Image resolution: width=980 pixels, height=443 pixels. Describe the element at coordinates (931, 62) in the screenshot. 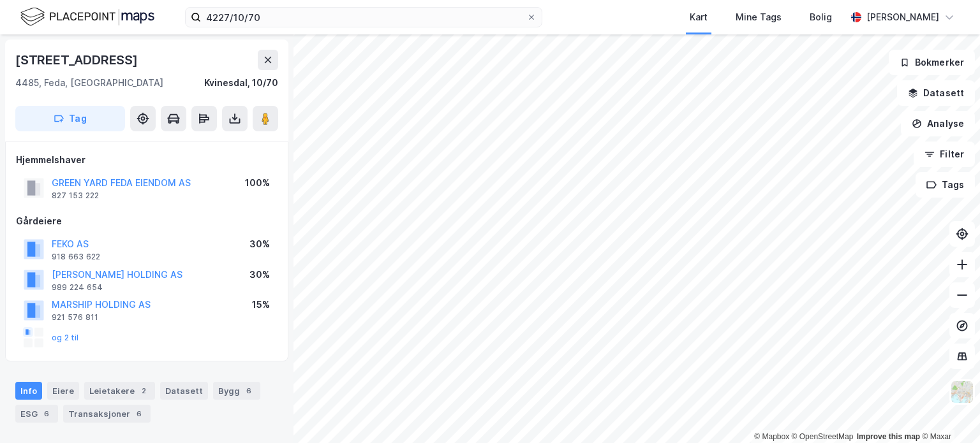

I see `button: Bokmerker` at that location.